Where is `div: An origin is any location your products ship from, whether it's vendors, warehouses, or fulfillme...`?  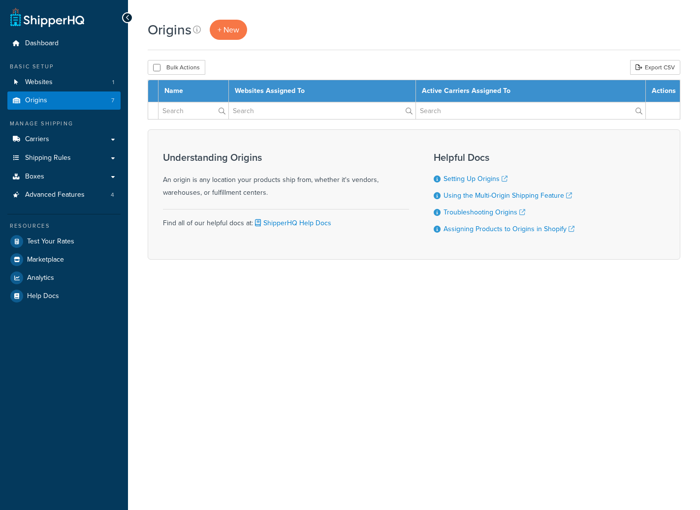 div: An origin is any location your products ship from, whether it's vendors, warehouses, or fulfillme... is located at coordinates (286, 176).